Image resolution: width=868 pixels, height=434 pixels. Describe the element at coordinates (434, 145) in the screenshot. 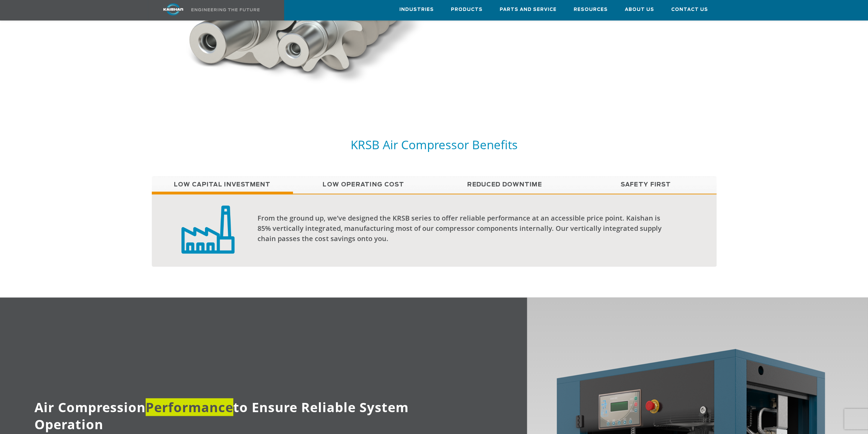

I see `h5: KRSB Air Compressor Benefits` at that location.